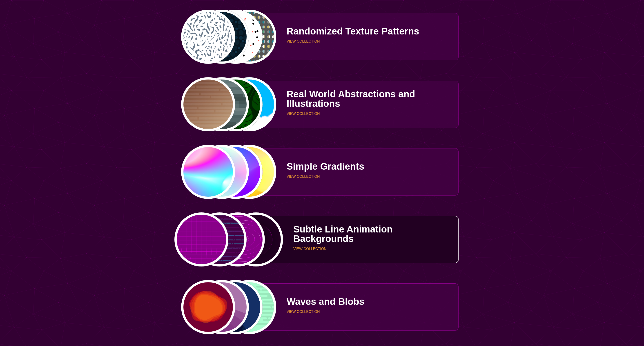  What do you see at coordinates (368, 166) in the screenshot?
I see `p: Simple Gradients` at bounding box center [368, 166].